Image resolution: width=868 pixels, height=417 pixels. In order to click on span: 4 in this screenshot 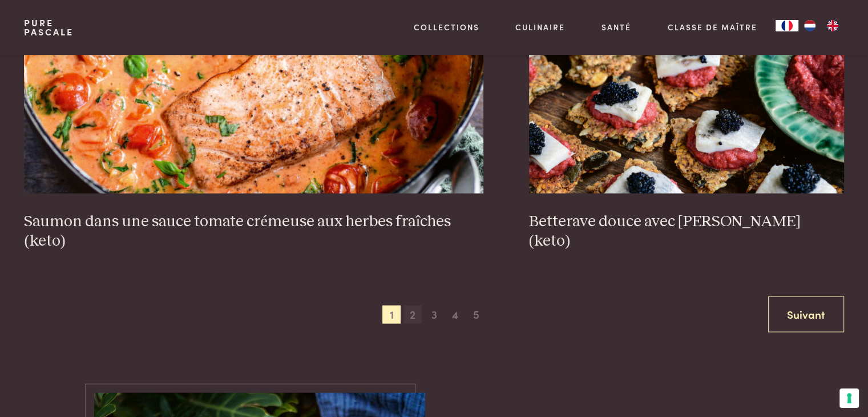, I will do `click(455, 315)`.